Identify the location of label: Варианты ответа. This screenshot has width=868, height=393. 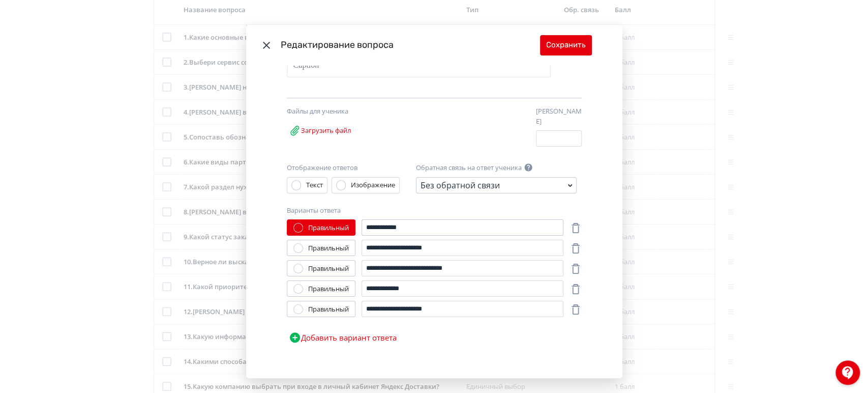
(314, 211).